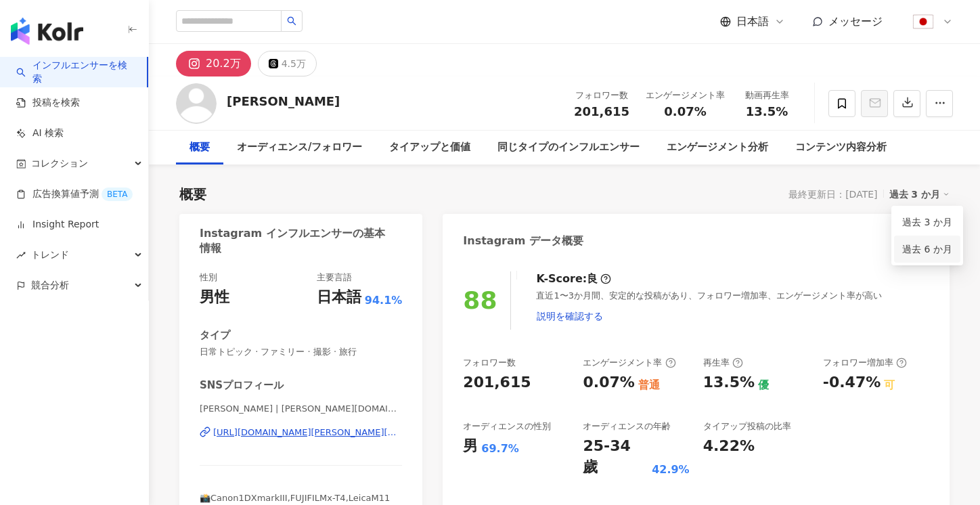  What do you see at coordinates (753, 22) in the screenshot?
I see `span: 日本語` at bounding box center [753, 22].